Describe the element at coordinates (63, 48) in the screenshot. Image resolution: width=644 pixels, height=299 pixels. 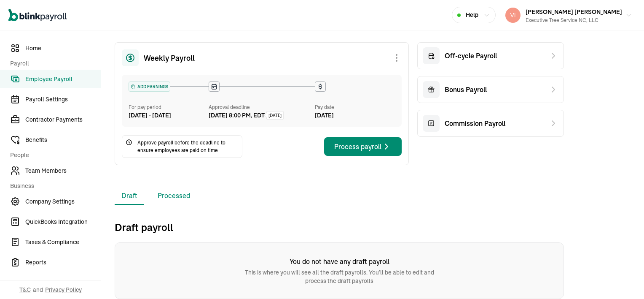
I see `span: Home` at that location.